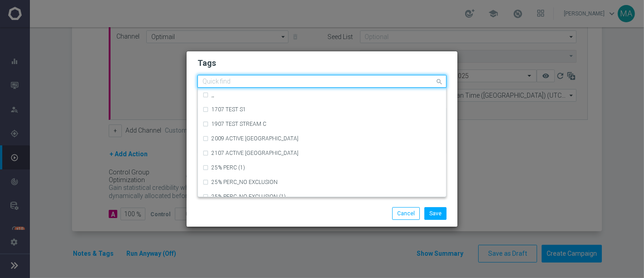 The width and height of the screenshot is (644, 278). What do you see at coordinates (322, 139) in the screenshot?
I see `div: 2009 ACTIVE CASINO MARG NEG` at bounding box center [322, 139].